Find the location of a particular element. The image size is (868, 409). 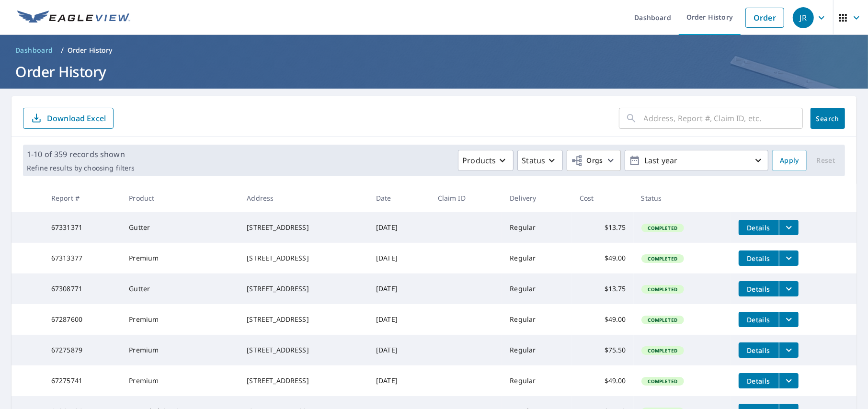

p: Status is located at coordinates (533, 160).